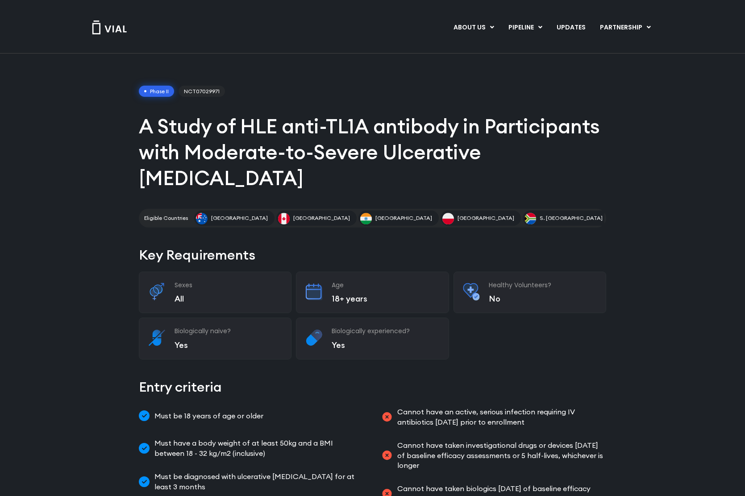 The width and height of the screenshot is (745, 496). Describe the element at coordinates (448, 219) in the screenshot. I see `img: Poland` at that location.